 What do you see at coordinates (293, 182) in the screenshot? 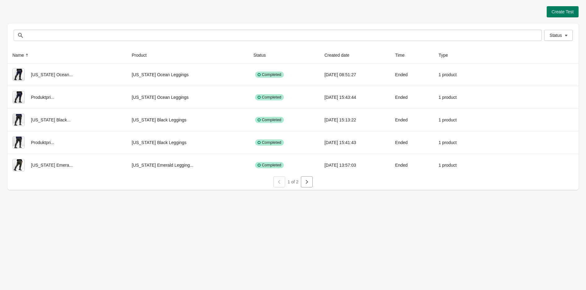
I see `span: 1 of 2` at bounding box center [293, 182].